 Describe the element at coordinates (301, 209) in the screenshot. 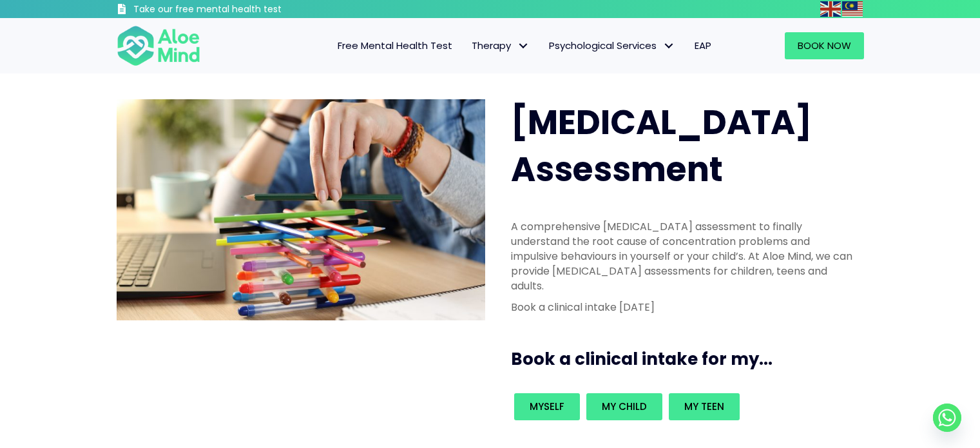

I see `img: ADHD photo` at that location.